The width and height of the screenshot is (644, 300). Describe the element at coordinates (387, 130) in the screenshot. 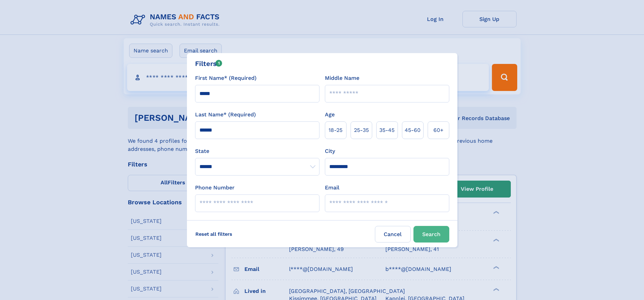

I see `span: 35‑45` at that location.